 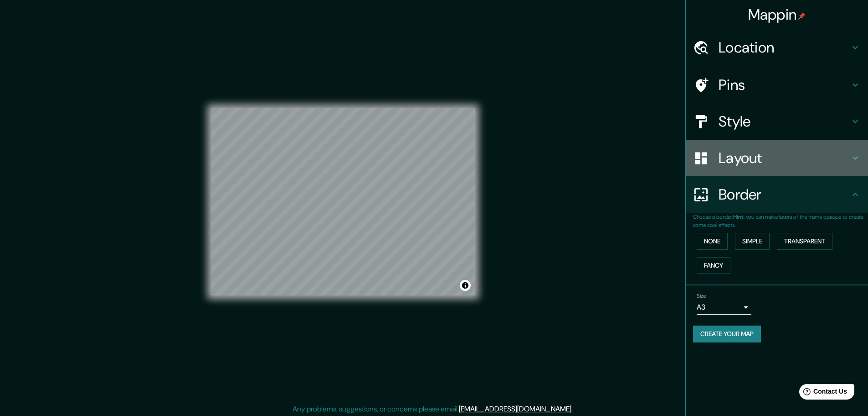 I want to click on button: Fancy, so click(x=714, y=265).